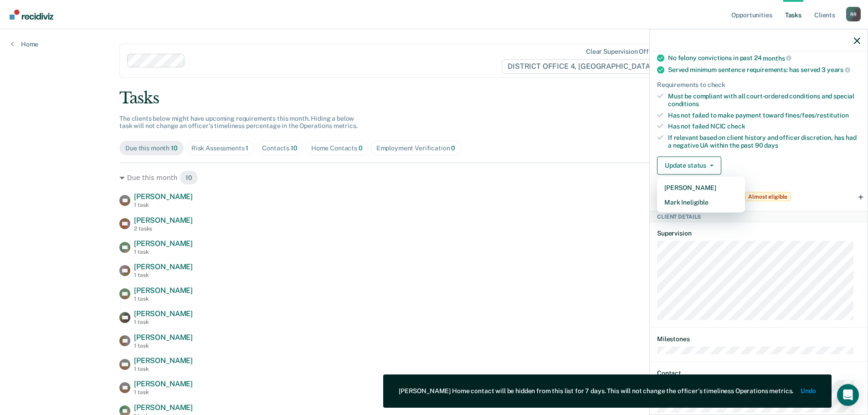 This screenshot has width=868, height=415. What do you see at coordinates (763, 126) in the screenshot?
I see `div: Has not failed NCIC` at bounding box center [763, 126].